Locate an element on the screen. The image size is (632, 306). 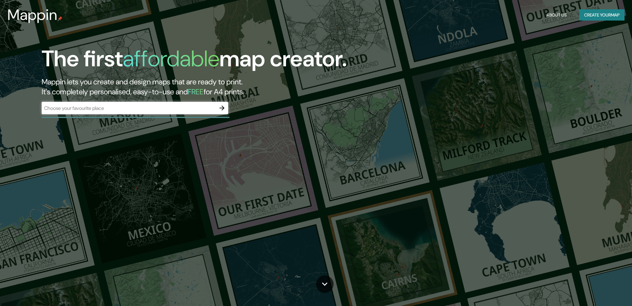
input: Choose your favourite place is located at coordinates (129, 108).